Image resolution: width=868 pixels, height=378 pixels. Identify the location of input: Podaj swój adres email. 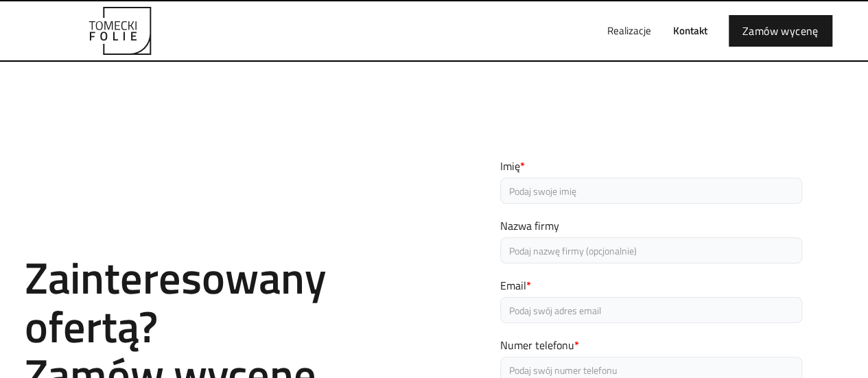
(652, 310).